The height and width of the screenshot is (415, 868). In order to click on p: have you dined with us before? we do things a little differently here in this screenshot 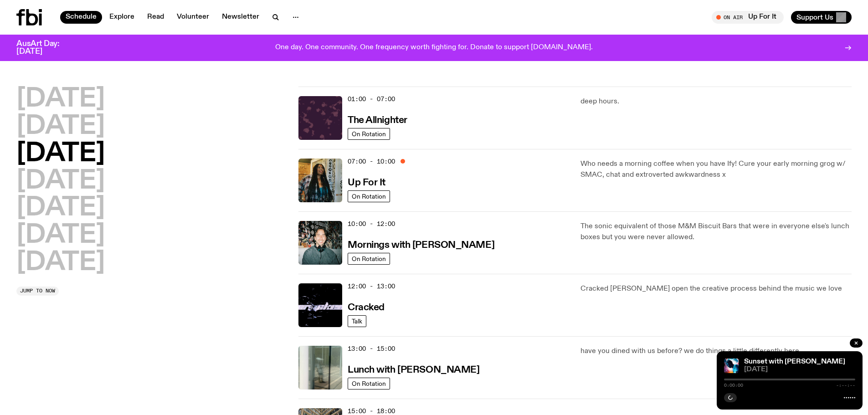, I will do `click(716, 351)`.